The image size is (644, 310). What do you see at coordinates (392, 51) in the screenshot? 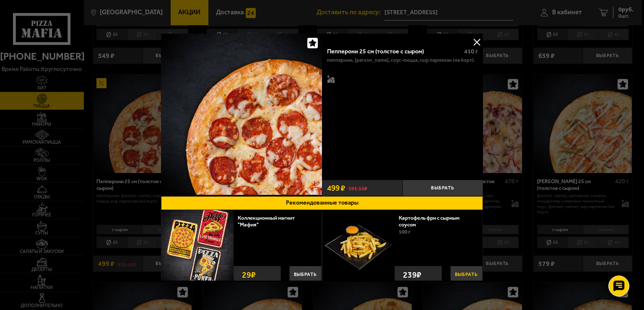
I see `div: Пепперони 25 см (толстое с сыром)` at bounding box center [392, 51].